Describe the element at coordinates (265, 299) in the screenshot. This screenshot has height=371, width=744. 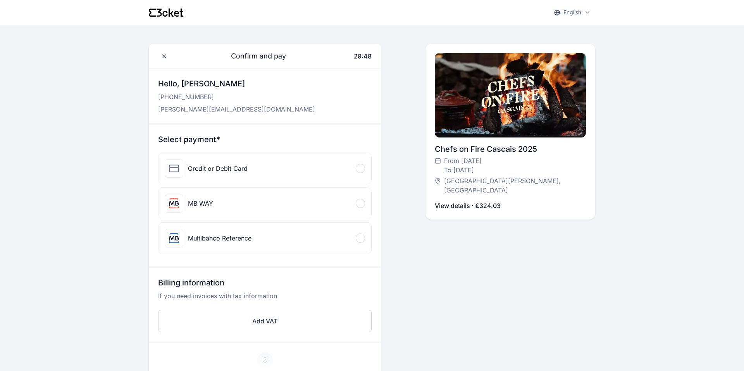
I see `p: If you need invoices with tax information` at that location.